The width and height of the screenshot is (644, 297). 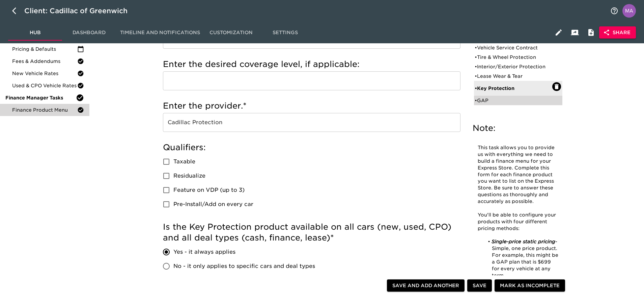 What do you see at coordinates (231, 32) in the screenshot?
I see `span: Customization` at bounding box center [231, 32].